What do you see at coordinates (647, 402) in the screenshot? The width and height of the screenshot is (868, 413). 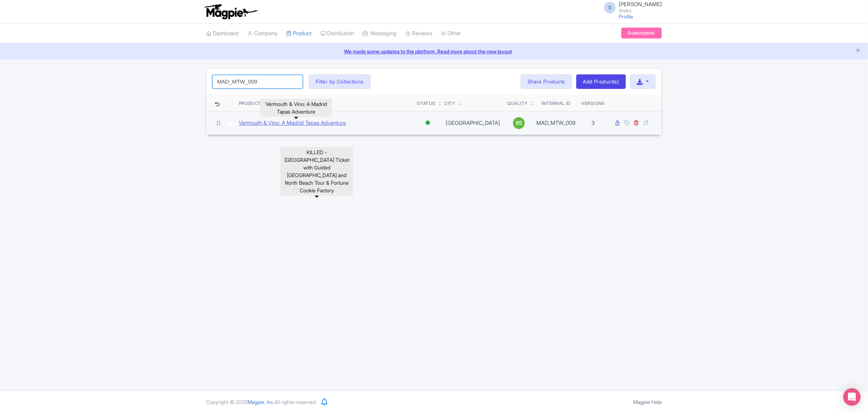 I see `a: Magpie Help` at bounding box center [647, 402].